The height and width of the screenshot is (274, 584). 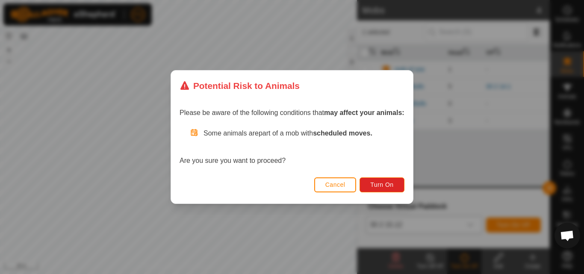 I want to click on span: Please be aware of the following conditions that, so click(x=292, y=112).